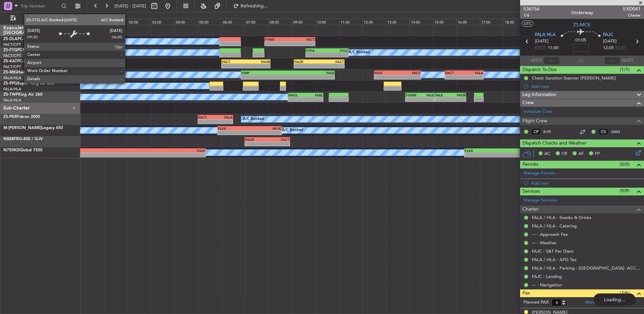 This screenshot has width=644, height=314. Describe the element at coordinates (527, 23) in the screenshot. I see `button: UTC` at that location.